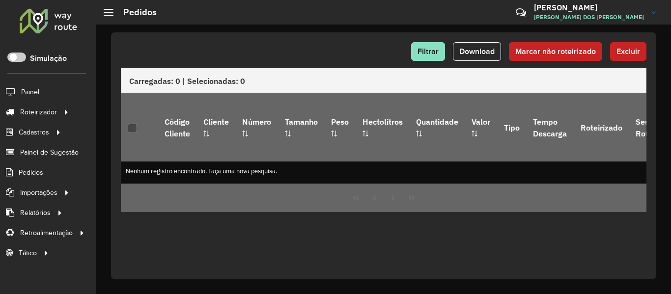  Describe the element at coordinates (628, 52) in the screenshot. I see `button: Excluir` at that location.